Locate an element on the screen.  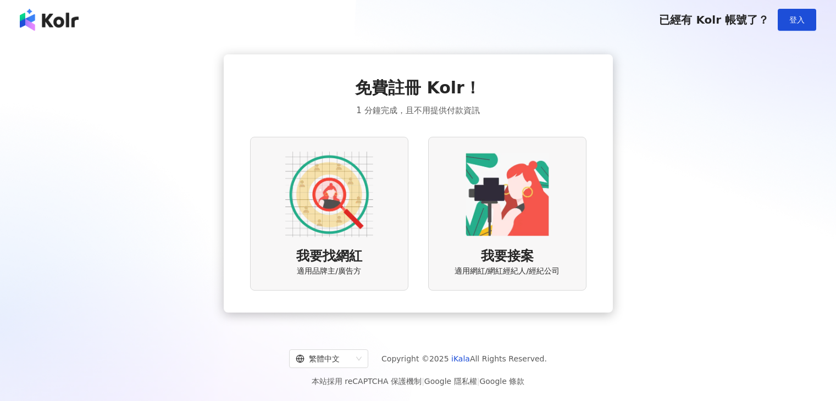
span: 1 分鐘完成，且不用提供付款資訊 is located at coordinates (418, 110).